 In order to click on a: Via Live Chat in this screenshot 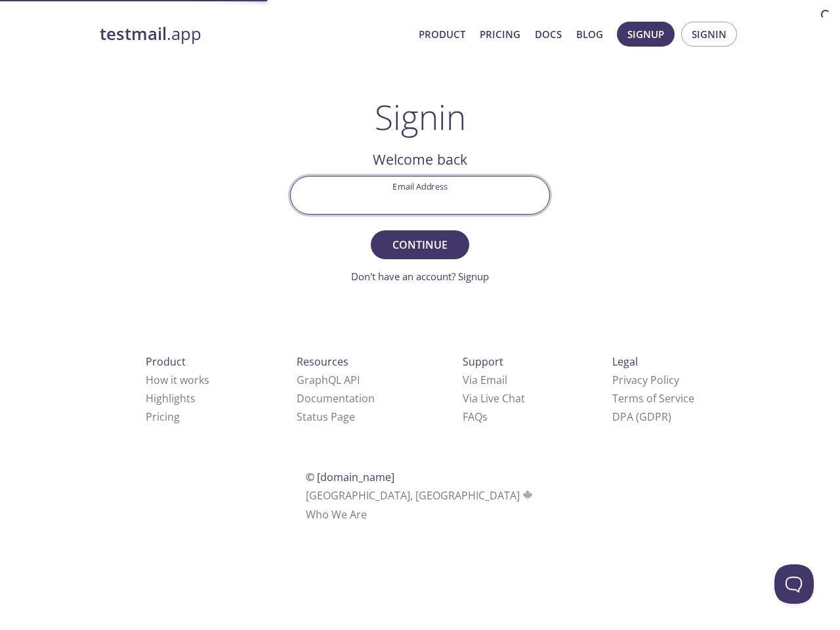, I will do `click(493, 398)`.